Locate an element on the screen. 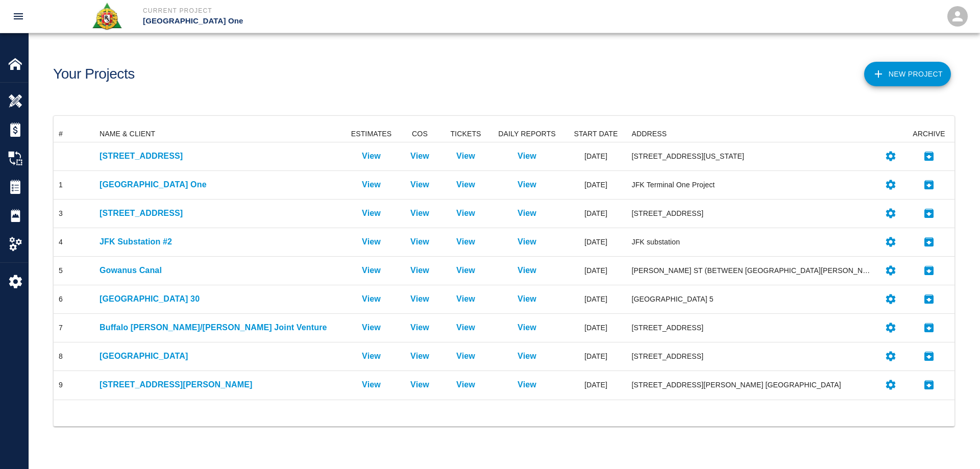 This screenshot has width=980, height=469. div: COS is located at coordinates (420, 134).